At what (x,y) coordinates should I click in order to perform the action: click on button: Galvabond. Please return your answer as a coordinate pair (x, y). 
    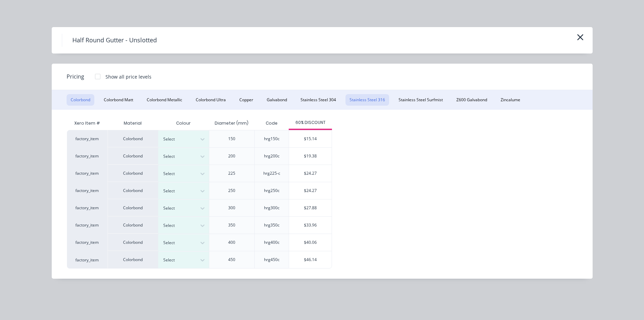
    Looking at the image, I should click on (277, 100).